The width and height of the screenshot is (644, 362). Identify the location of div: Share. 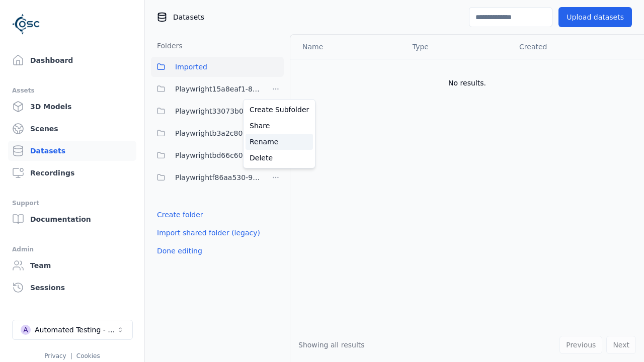
(279, 126).